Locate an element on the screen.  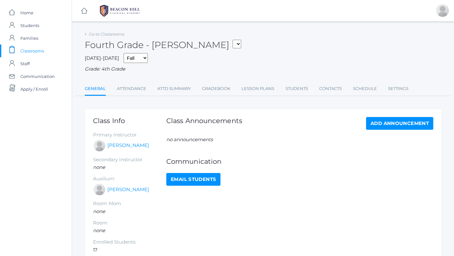
li: 17 is located at coordinates (130, 250).